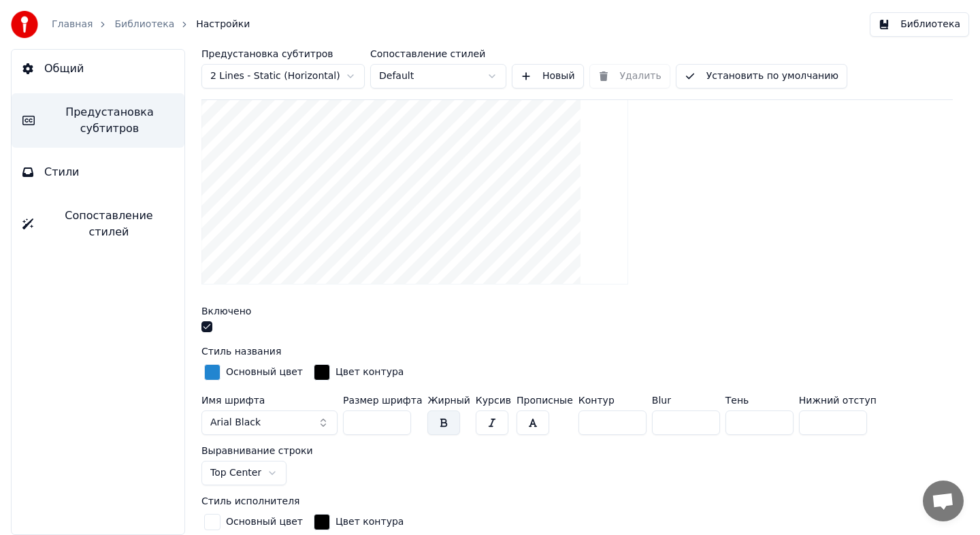 This screenshot has width=980, height=535. What do you see at coordinates (240, 351) in the screenshot?
I see `label: Стиль названия` at bounding box center [240, 351].